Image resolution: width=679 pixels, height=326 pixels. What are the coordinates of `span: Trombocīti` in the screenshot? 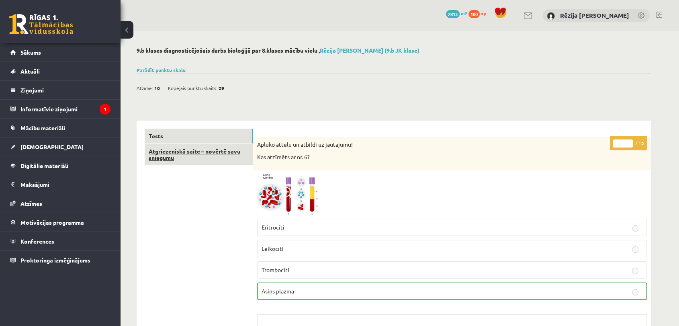 It's located at (275, 269).